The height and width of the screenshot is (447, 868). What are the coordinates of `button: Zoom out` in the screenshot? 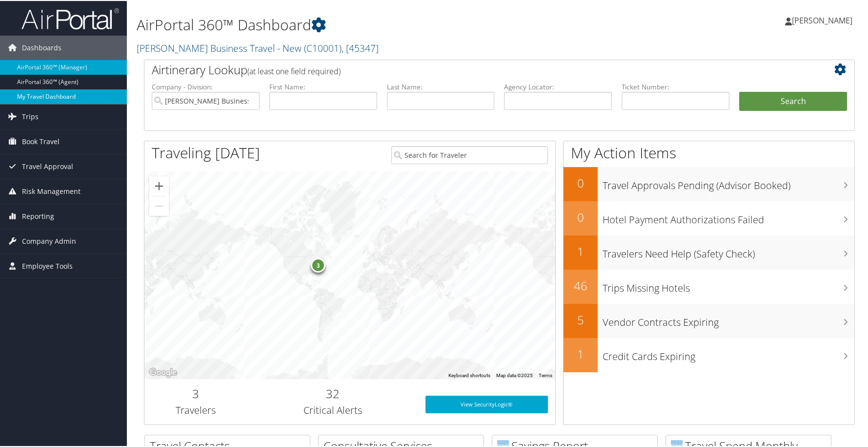 It's located at (159, 205).